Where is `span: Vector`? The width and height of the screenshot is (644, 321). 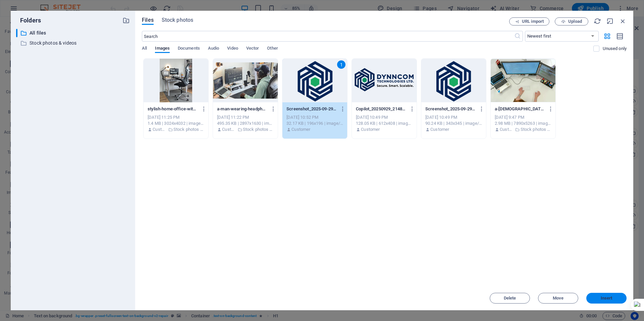
span: Vector is located at coordinates (253, 49).